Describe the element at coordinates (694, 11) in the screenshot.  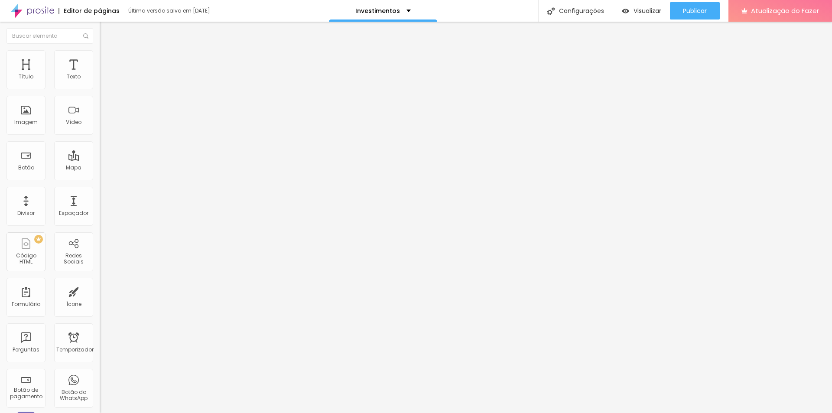
I see `button: Publicar` at that location.